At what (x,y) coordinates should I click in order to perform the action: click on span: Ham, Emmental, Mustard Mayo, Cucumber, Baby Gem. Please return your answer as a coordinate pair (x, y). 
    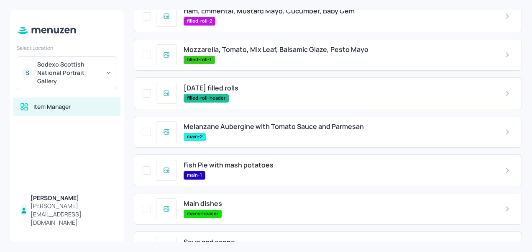
    Looking at the image, I should click on (269, 11).